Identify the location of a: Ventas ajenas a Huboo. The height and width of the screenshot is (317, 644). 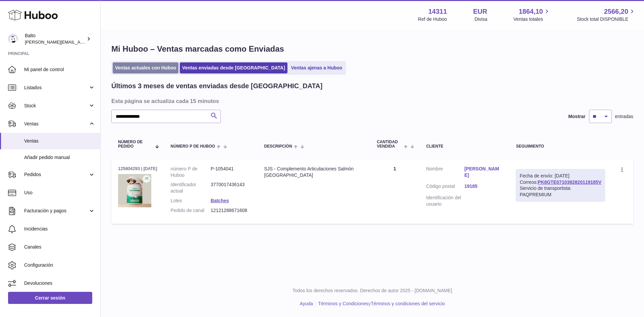
(317, 68).